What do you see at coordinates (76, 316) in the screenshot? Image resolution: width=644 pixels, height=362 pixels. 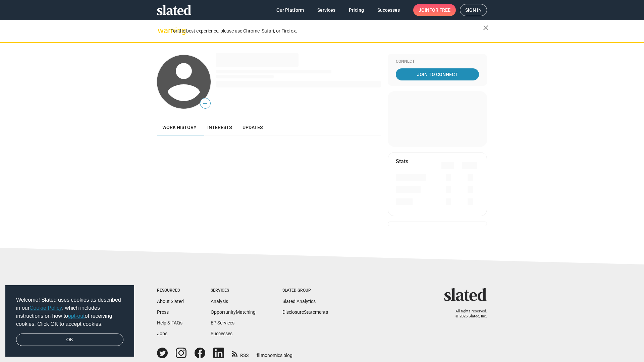 I see `a: opt-out` at bounding box center [76, 316].